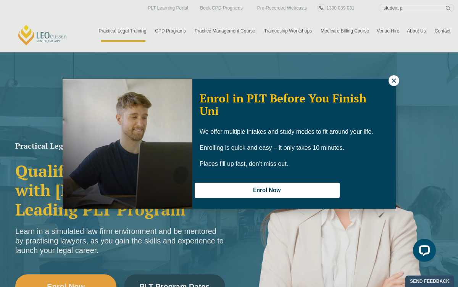 The height and width of the screenshot is (287, 458). Describe the element at coordinates (127, 143) in the screenshot. I see `img: Woman in yellow blouse holding folders looking to the right and smiling` at that location.